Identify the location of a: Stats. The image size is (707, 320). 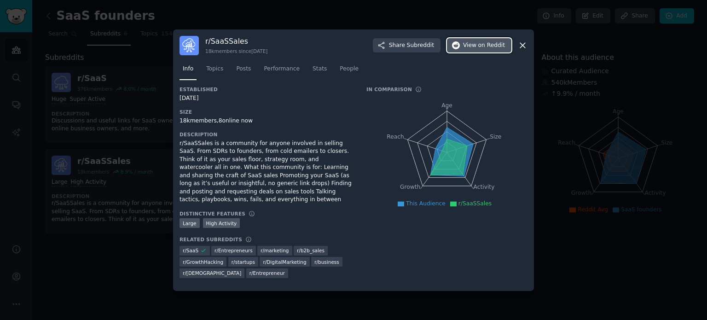
(320, 71).